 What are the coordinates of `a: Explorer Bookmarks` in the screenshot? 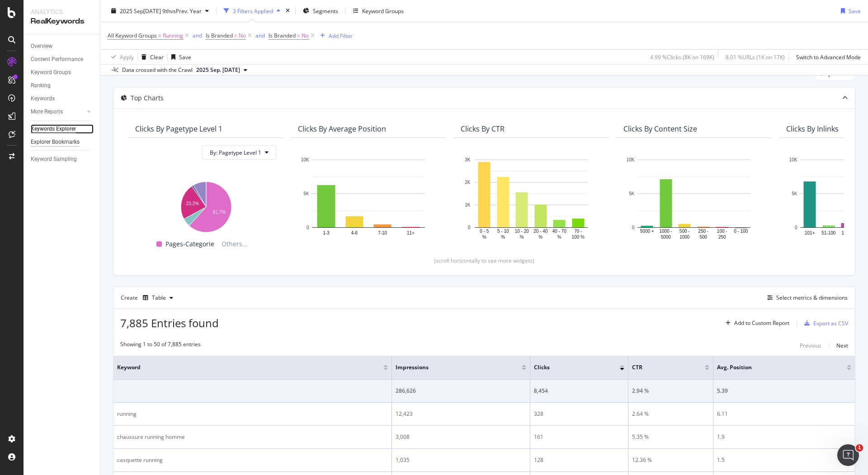 It's located at (62, 142).